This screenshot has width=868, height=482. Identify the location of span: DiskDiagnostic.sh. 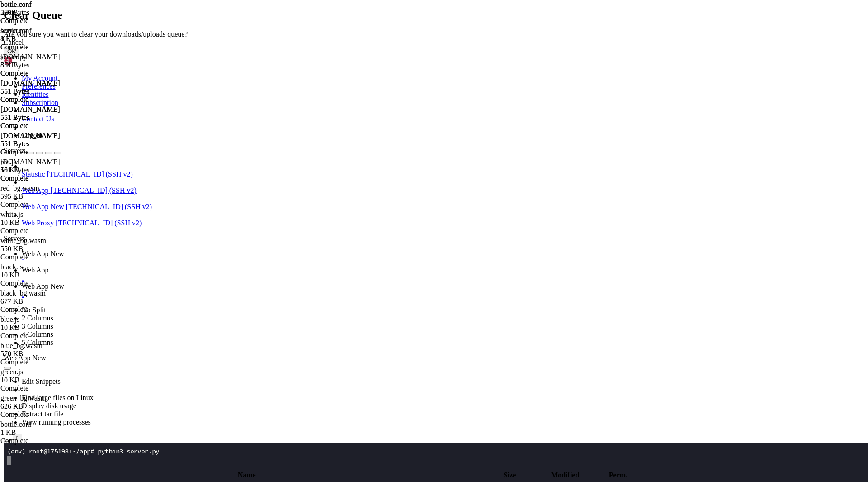
(42, 113).